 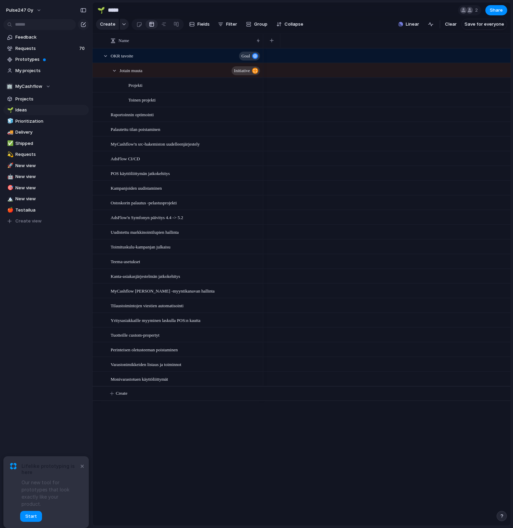 I want to click on span: Uudistettu markkinointilupien hallinta, so click(x=144, y=232).